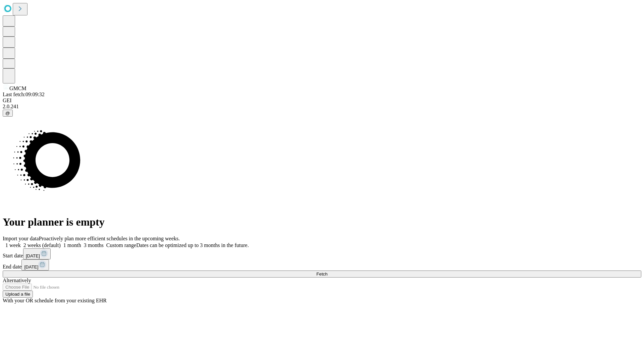 The height and width of the screenshot is (362, 644). Describe the element at coordinates (322, 106) in the screenshot. I see `div: 2.0.241` at that location.